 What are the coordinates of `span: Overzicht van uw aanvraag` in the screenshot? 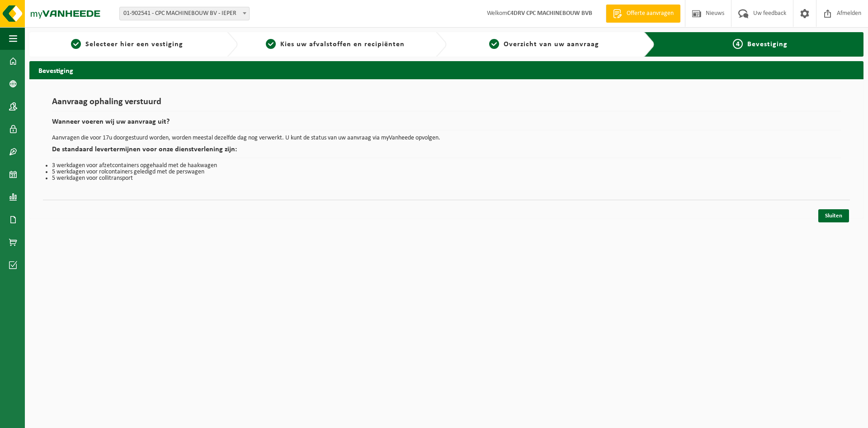 It's located at (552, 44).